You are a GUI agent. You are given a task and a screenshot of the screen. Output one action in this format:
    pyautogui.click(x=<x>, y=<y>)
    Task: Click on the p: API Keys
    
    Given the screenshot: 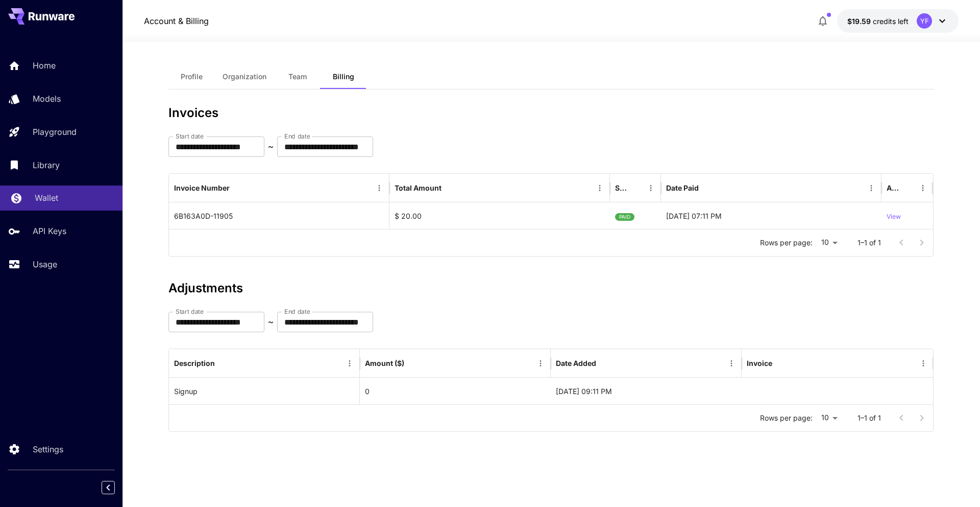 What is the action you would take?
    pyautogui.click(x=50, y=231)
    